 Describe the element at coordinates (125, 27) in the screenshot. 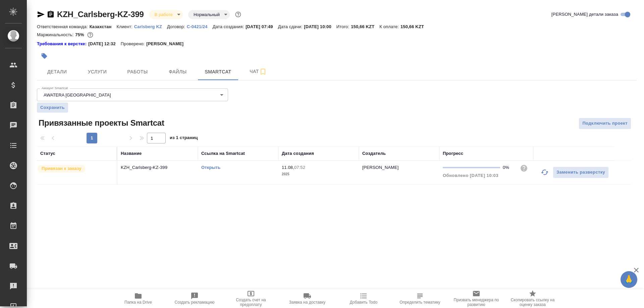

I see `p: Клиент:` at that location.